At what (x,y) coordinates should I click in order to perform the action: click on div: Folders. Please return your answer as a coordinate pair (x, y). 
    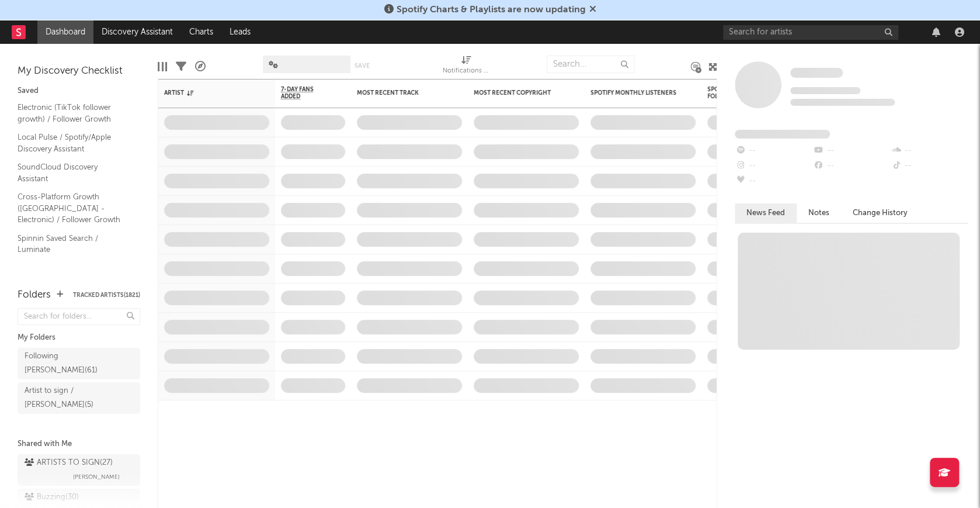
    Looking at the image, I should click on (34, 295).